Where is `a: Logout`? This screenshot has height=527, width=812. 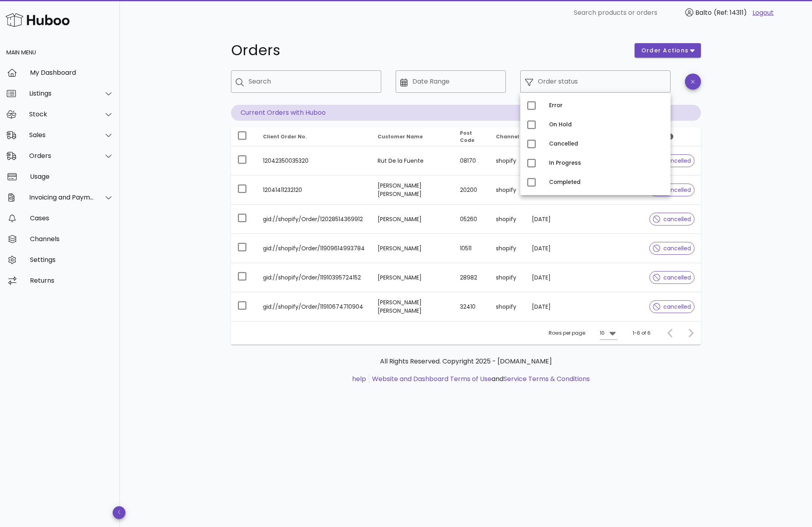
a: Logout is located at coordinates (763, 13).